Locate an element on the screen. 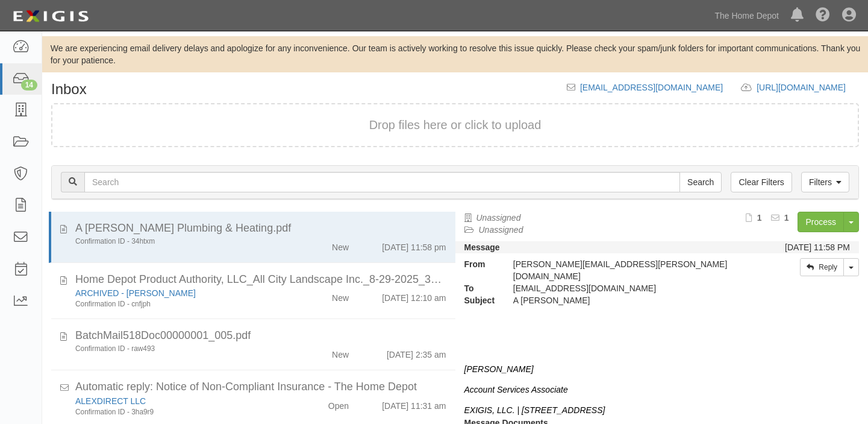 Image resolution: width=868 pixels, height=424 pixels. div: We are experiencing email delivery delays and apologize for any inconvenience. Our team is active... is located at coordinates (455, 55).